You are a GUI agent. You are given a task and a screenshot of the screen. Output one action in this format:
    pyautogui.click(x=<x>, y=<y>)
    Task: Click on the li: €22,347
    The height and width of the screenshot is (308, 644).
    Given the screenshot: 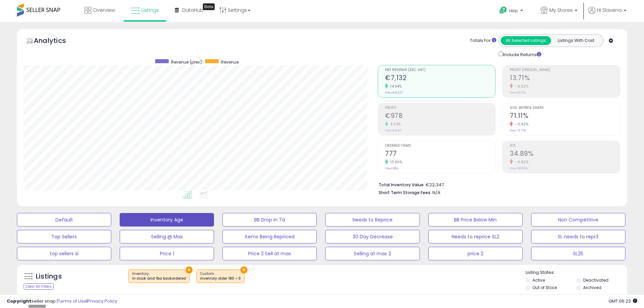 What is the action you would take?
    pyautogui.click(x=497, y=184)
    